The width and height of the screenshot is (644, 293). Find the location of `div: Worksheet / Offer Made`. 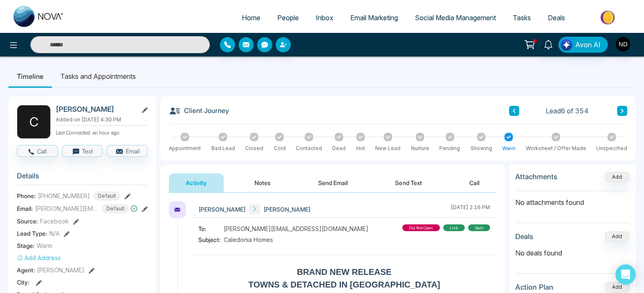

div: Worksheet / Offer Made is located at coordinates (556, 148).